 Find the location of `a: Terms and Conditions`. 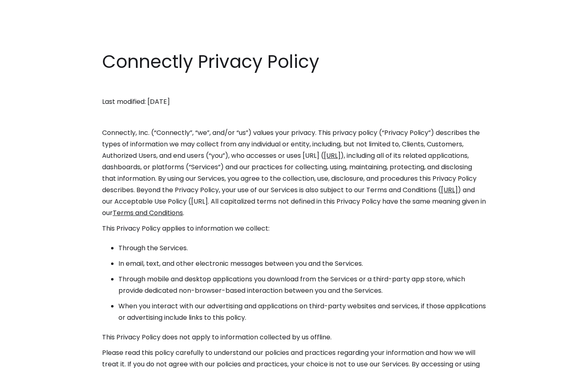

a: Terms and Conditions is located at coordinates (148, 213).